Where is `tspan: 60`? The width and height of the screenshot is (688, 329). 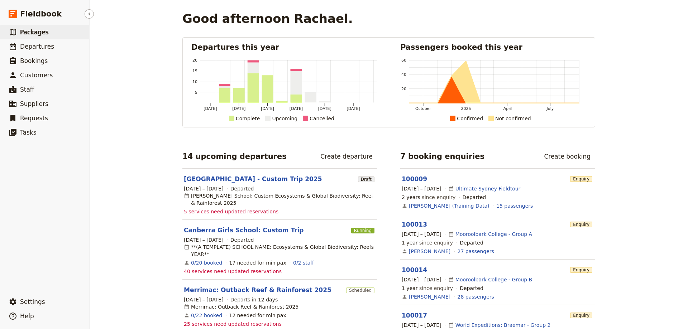
tspan: 60 is located at coordinates (404, 60).